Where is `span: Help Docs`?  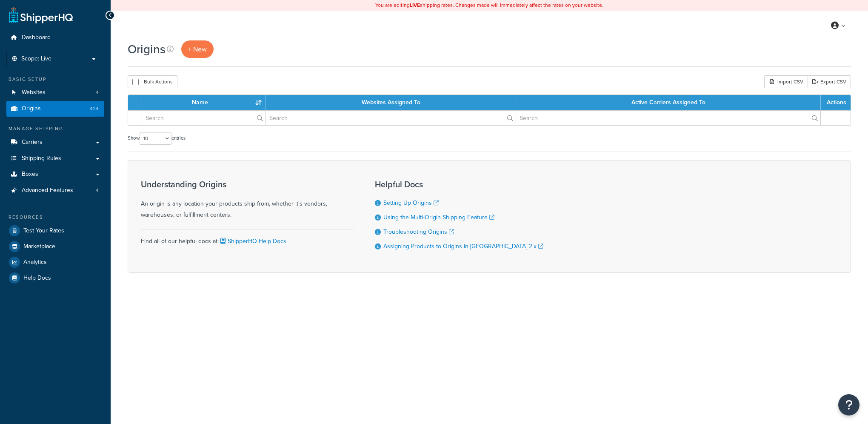
span: Help Docs is located at coordinates (37, 278).